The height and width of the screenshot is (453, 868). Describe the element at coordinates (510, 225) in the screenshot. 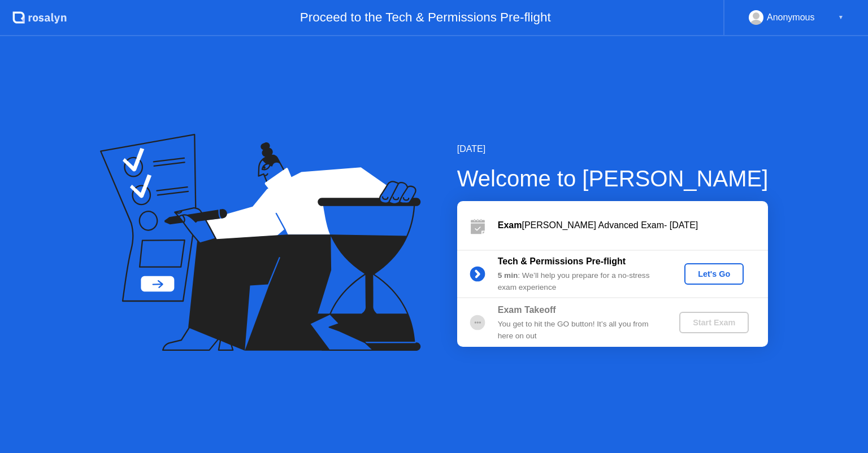

I see `b: Exam` at that location.